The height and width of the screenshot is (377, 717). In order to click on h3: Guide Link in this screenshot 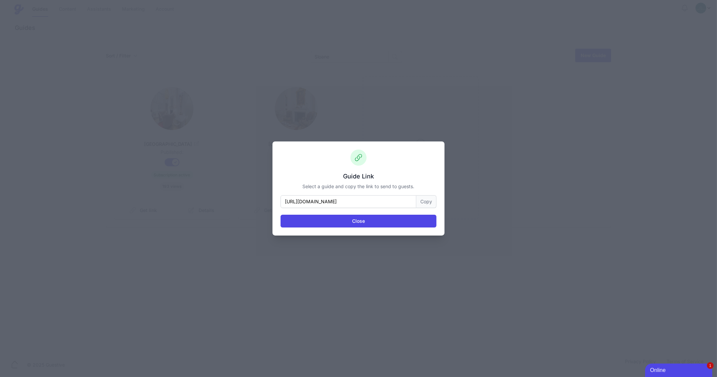, I will do `click(359, 176)`.